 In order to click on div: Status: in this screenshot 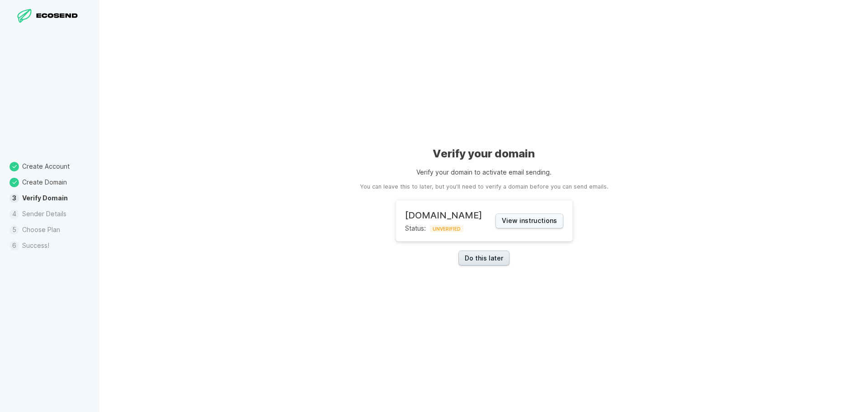, I will do `click(444, 221)`.